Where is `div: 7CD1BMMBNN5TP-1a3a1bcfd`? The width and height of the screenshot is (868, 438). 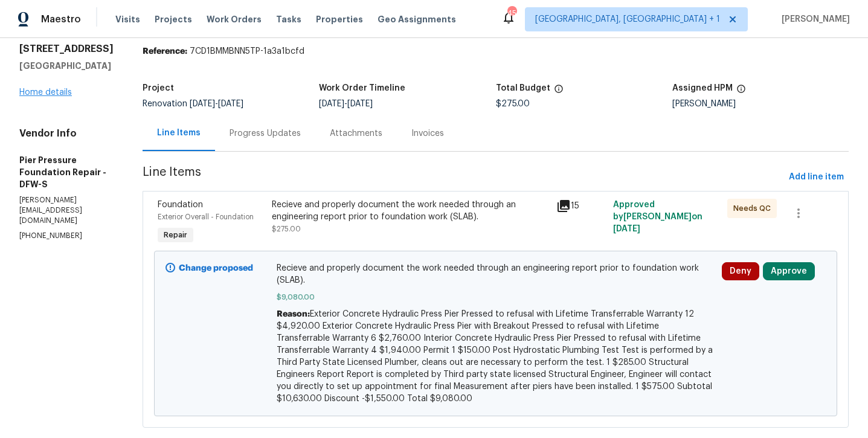 div: 7CD1BMMBNN5TP-1a3a1bcfd is located at coordinates (495, 51).